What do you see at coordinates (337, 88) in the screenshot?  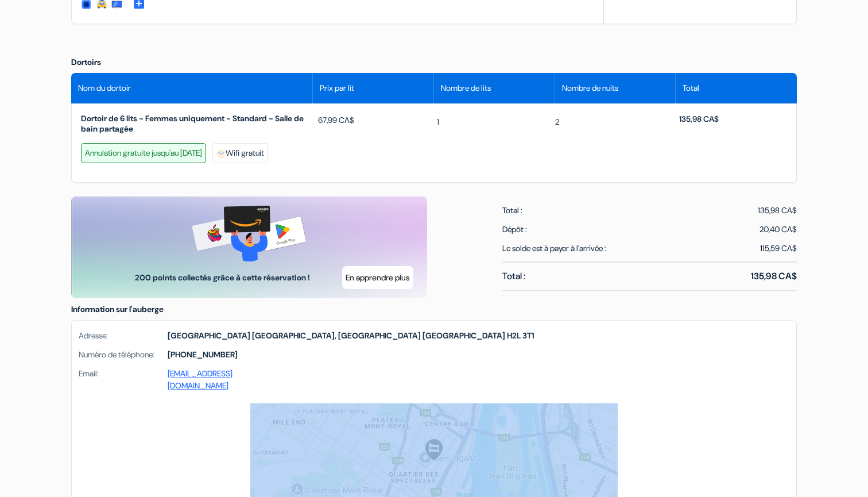 I see `span: Prix par lit` at bounding box center [337, 88].